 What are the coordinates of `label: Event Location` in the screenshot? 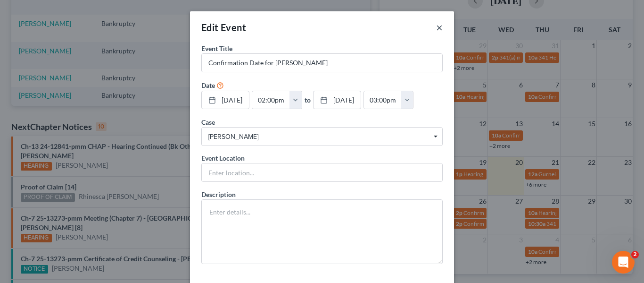 It's located at (223, 158).